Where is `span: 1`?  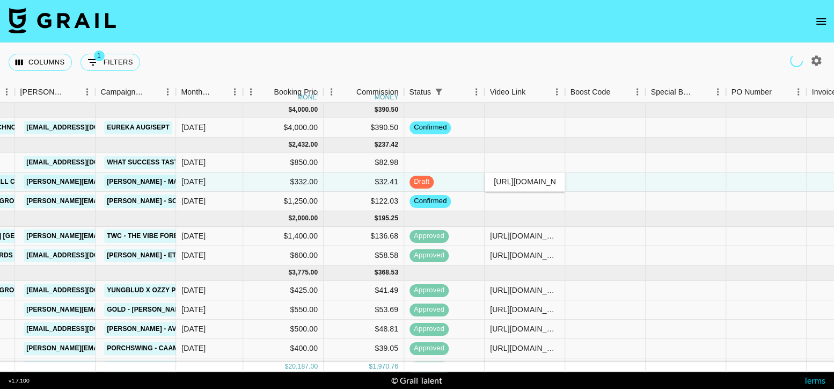 span: 1 is located at coordinates (99, 56).